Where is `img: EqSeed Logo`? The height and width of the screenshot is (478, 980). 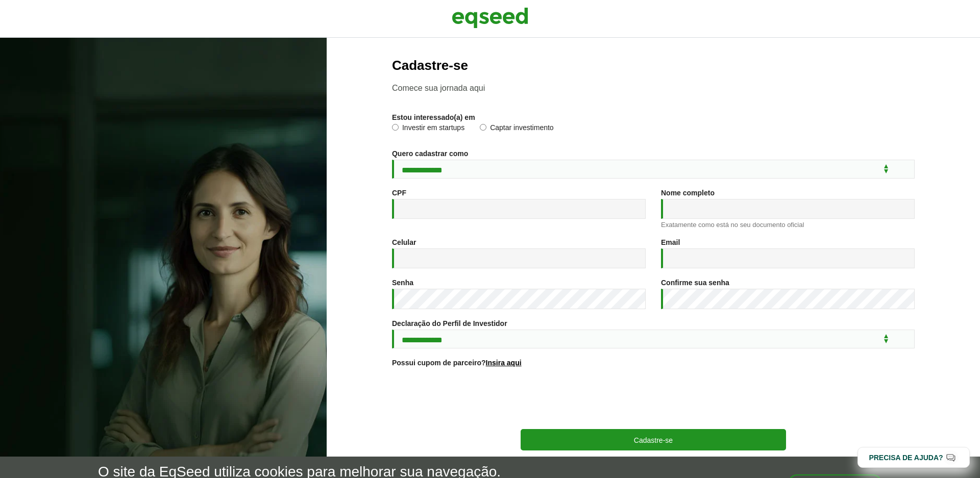 img: EqSeed Logo is located at coordinates (490, 18).